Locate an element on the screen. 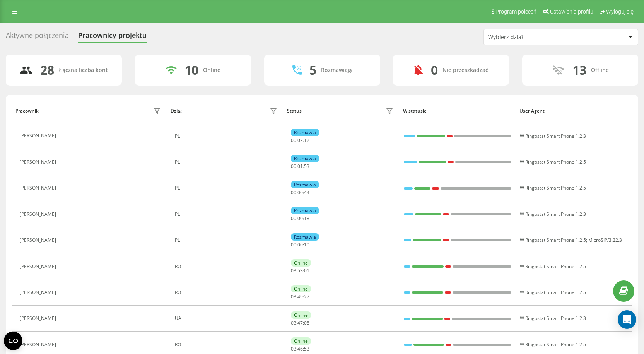 The width and height of the screenshot is (644, 354). span: 27 is located at coordinates (307, 296).